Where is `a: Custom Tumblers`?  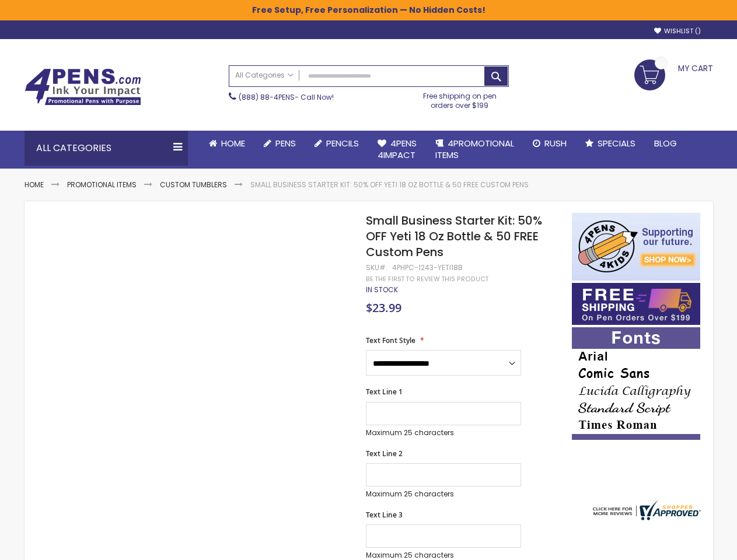
a: Custom Tumblers is located at coordinates (193, 184).